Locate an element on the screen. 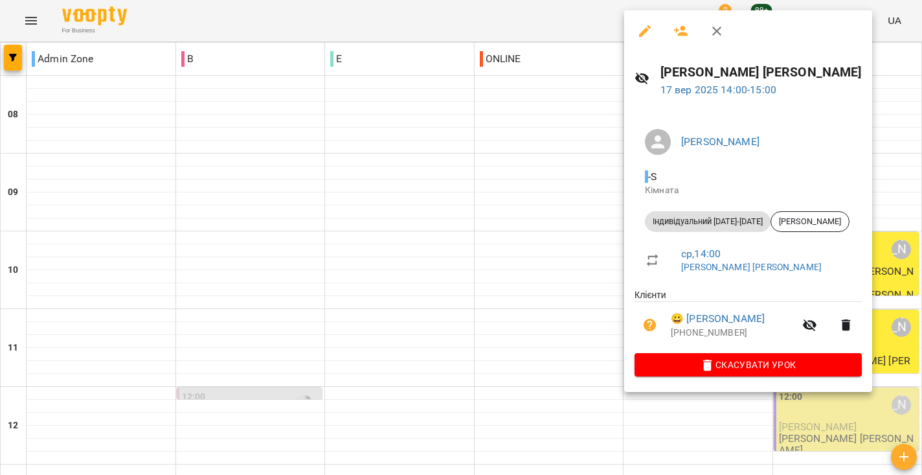  ul: Клієнти is located at coordinates (748, 321).